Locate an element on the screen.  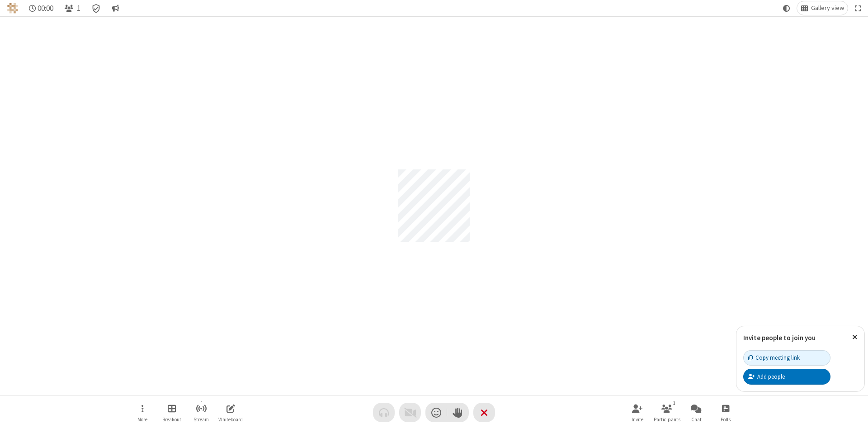
button: Fullscreen is located at coordinates (858, 8).